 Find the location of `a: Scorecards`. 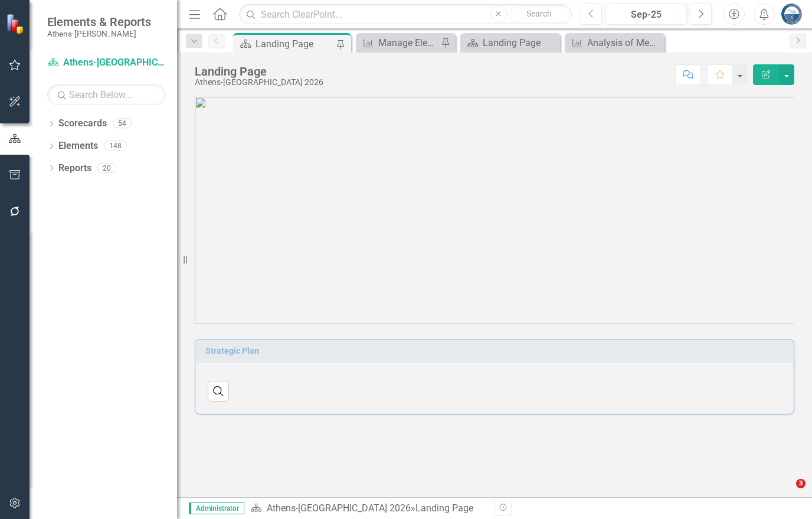

a: Scorecards is located at coordinates (83, 124).